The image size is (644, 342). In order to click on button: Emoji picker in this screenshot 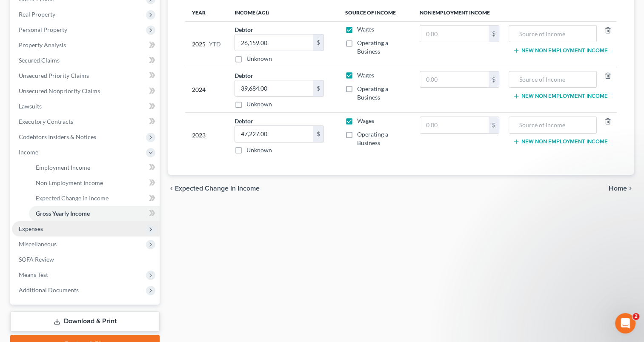, I will do `click(17, 280)`.